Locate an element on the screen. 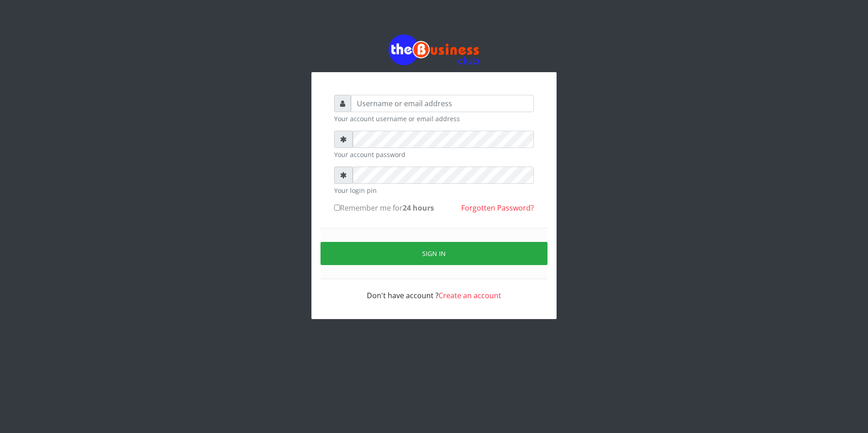  small: Your account password is located at coordinates (434, 154).